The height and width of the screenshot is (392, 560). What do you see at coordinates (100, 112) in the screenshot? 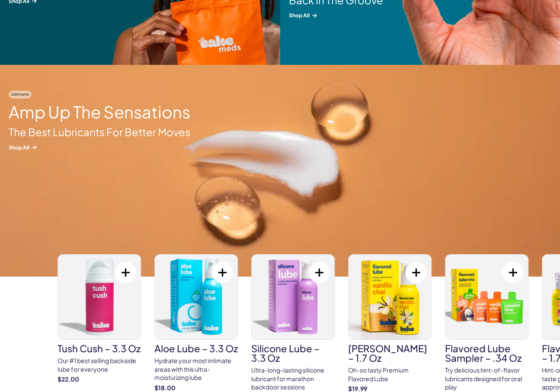
I see `h2: Amp Up The Sensations` at bounding box center [100, 112].